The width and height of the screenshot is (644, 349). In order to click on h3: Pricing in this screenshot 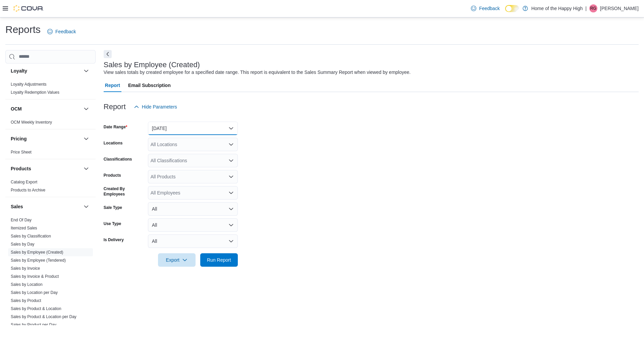, I will do `click(19, 138)`.